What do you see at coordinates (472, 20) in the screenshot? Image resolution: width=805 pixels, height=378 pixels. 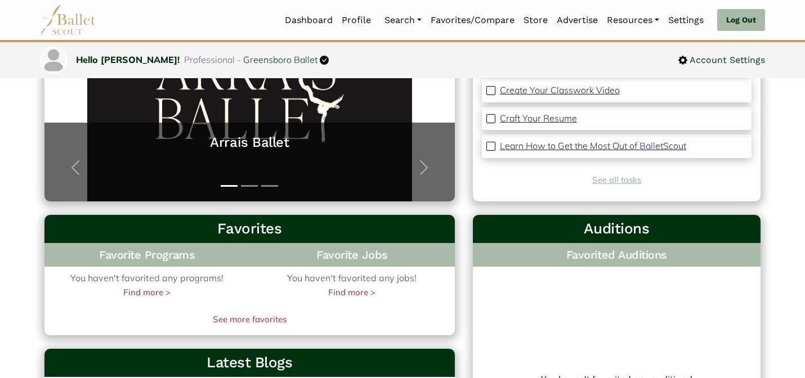 I see `a: Favorites/Compare` at bounding box center [472, 20].